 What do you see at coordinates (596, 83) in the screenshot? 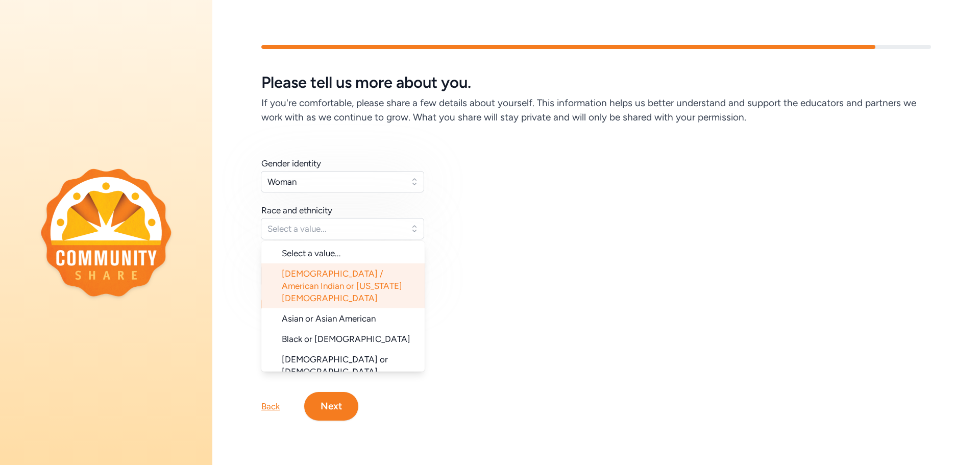
I see `h5: Please tell us more about you.` at bounding box center [596, 83].